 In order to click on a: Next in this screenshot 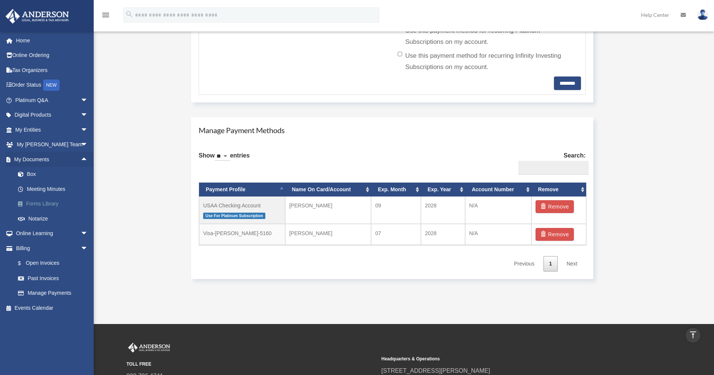, I will do `click(572, 263)`.